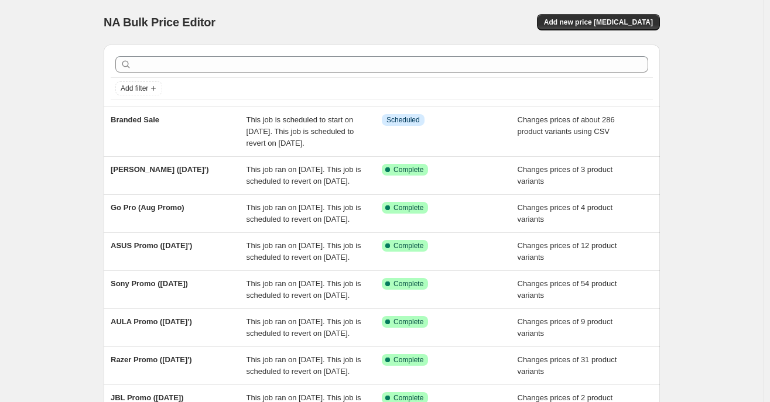 The width and height of the screenshot is (770, 402). I want to click on span: Changes prices of 3 product variants, so click(565, 175).